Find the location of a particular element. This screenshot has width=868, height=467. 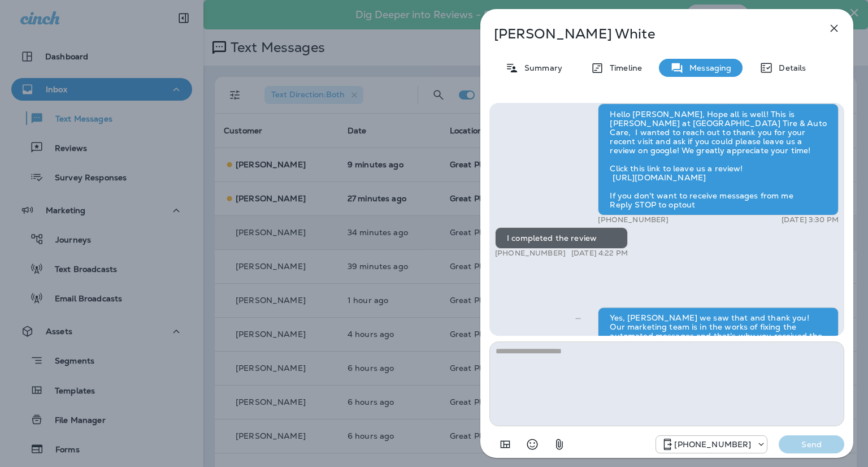

div: I completed the review is located at coordinates (561, 238).